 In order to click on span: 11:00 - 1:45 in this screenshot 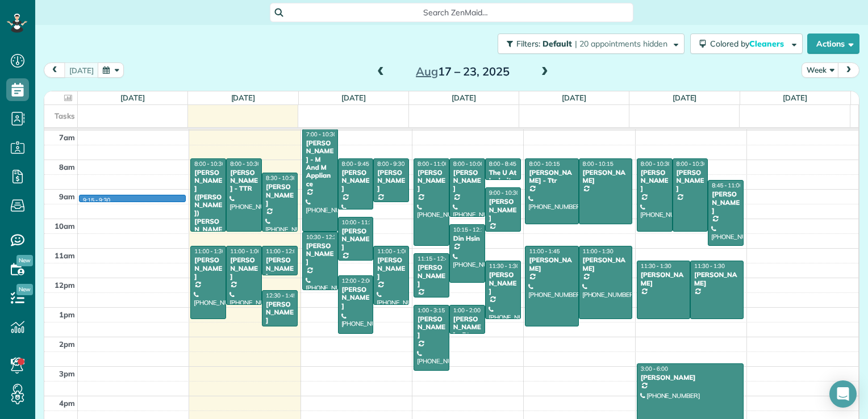, I will do `click(544, 251)`.